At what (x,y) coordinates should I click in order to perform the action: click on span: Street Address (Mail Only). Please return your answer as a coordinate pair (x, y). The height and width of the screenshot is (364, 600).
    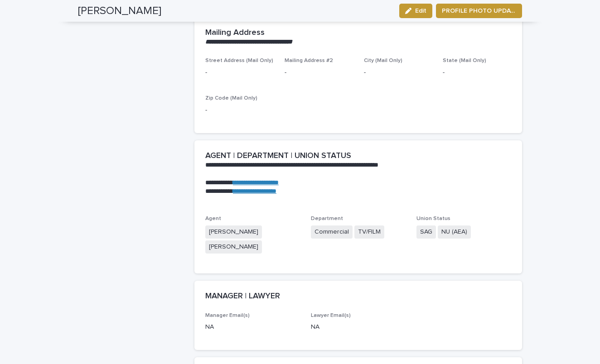
    Looking at the image, I should click on (240, 61).